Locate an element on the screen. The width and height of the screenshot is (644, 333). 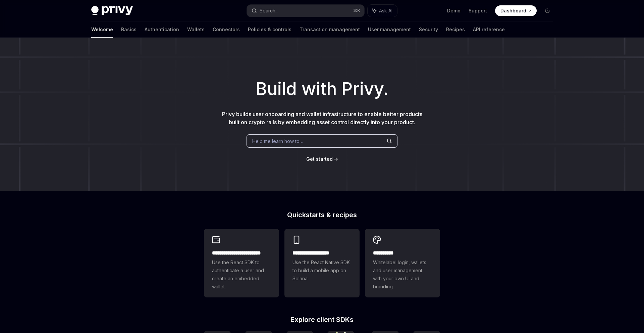
span: Get started is located at coordinates (319, 159).